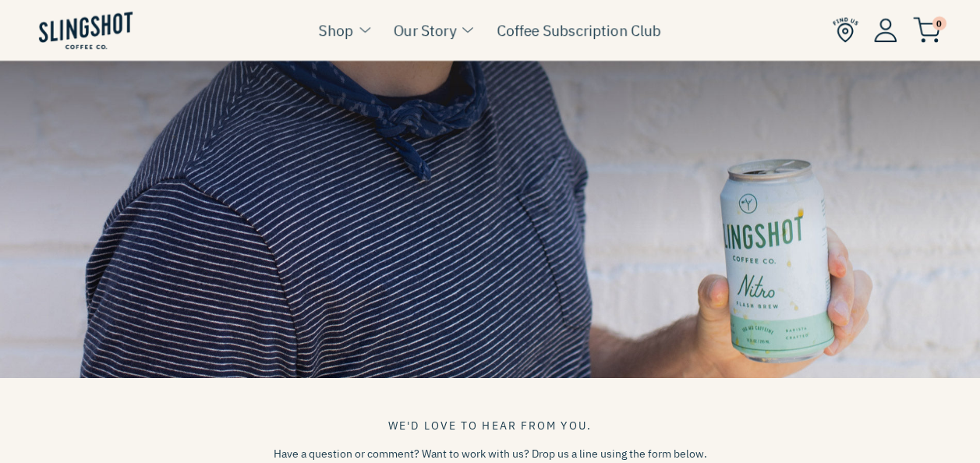  I want to click on div: We'd love to hear from you., so click(490, 426).